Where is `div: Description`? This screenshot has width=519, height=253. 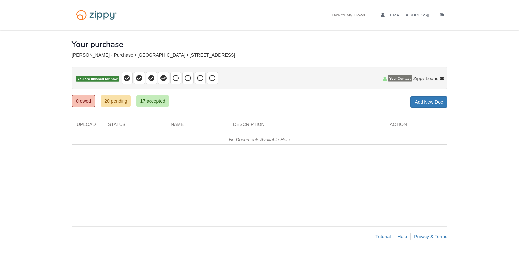
div: Description is located at coordinates (306, 126).